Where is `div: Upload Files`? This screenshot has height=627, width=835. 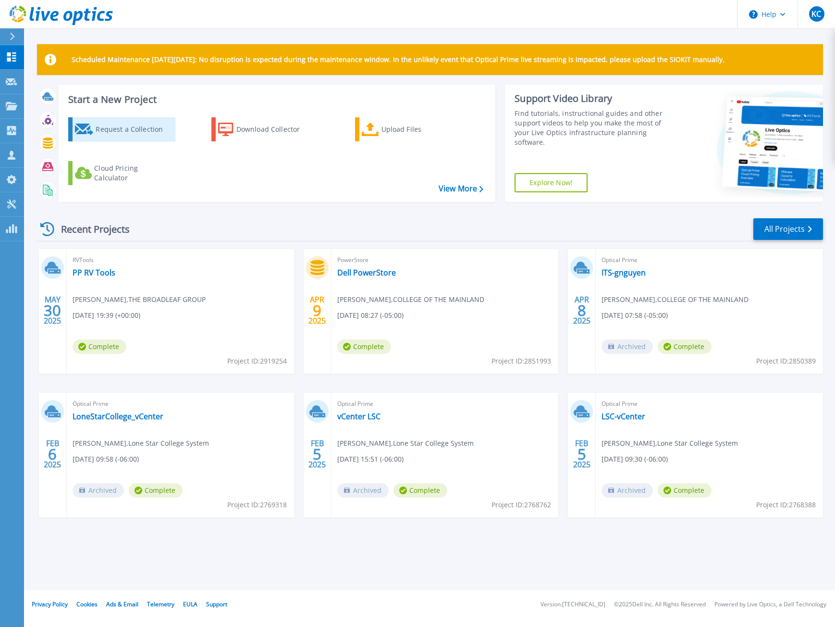
div: Upload Files is located at coordinates (420, 129).